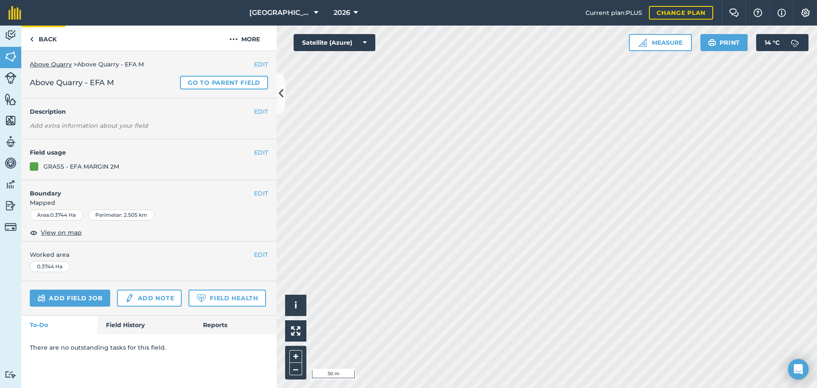 The height and width of the screenshot is (388, 817). I want to click on img: fieldmargin Logo, so click(15, 13).